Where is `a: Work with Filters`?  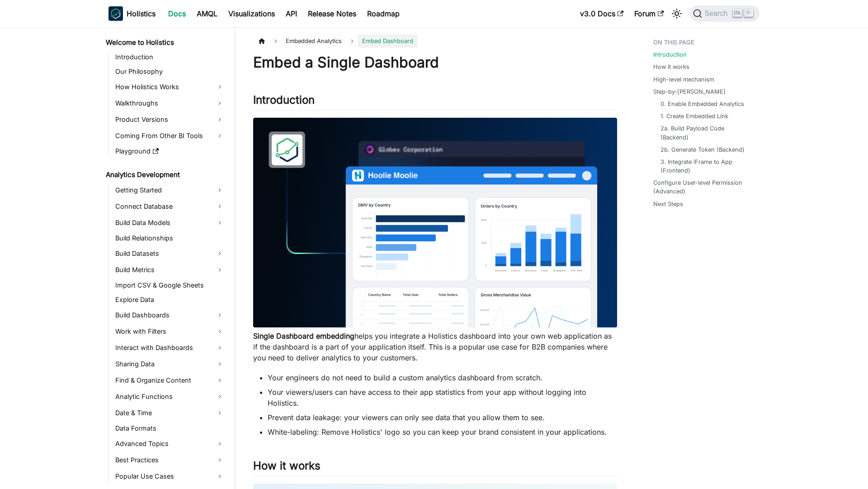 a: Work with Filters is located at coordinates (169, 331).